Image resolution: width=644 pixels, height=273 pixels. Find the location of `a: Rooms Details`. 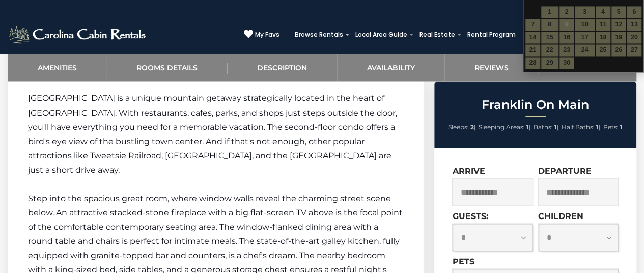

a: Rooms Details is located at coordinates (167, 67).